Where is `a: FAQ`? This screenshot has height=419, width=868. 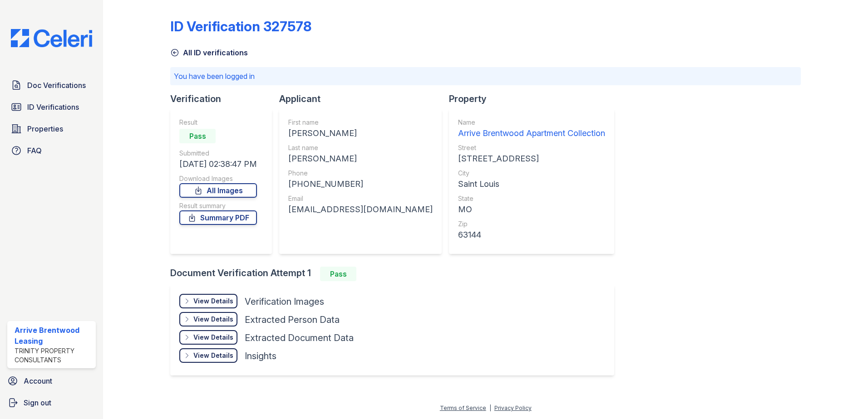 a: FAQ is located at coordinates (51, 150).